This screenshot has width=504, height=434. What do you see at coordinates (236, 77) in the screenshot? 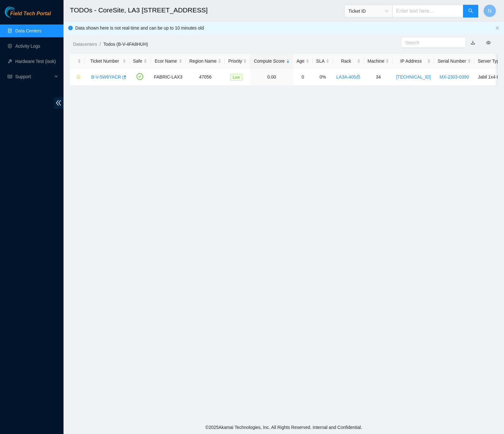
I see `span: Low` at bounding box center [236, 77].